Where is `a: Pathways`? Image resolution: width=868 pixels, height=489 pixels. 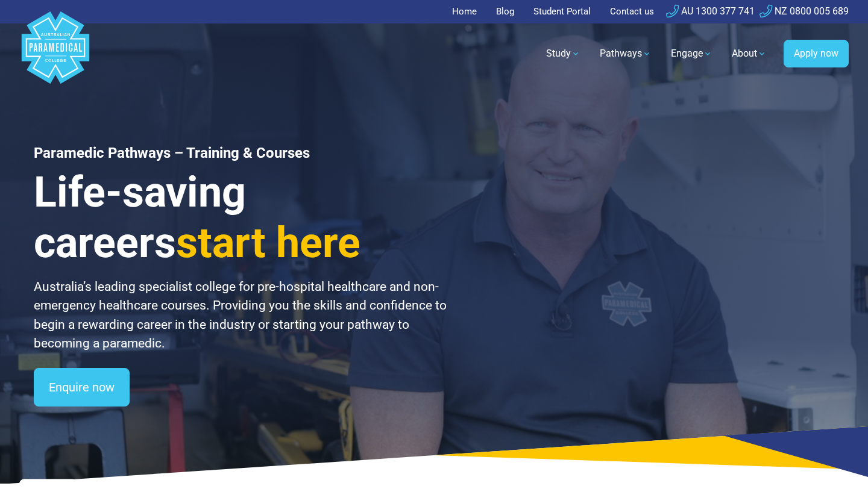
a: Pathways is located at coordinates (626, 54).